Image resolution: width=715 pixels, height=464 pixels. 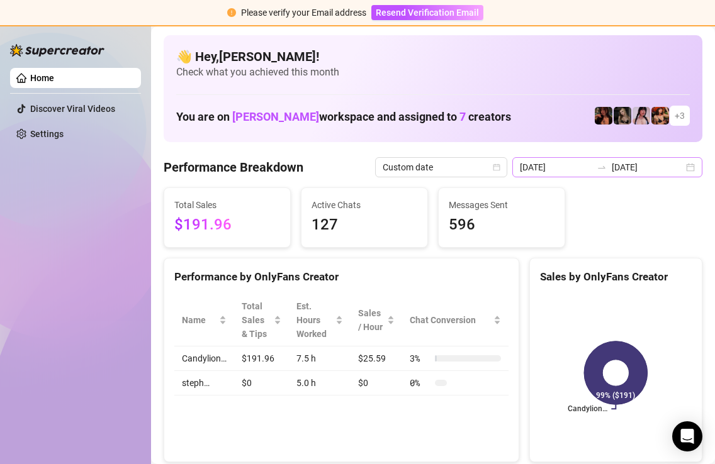 What do you see at coordinates (555, 167) in the screenshot?
I see `input: Start date` at bounding box center [555, 167].